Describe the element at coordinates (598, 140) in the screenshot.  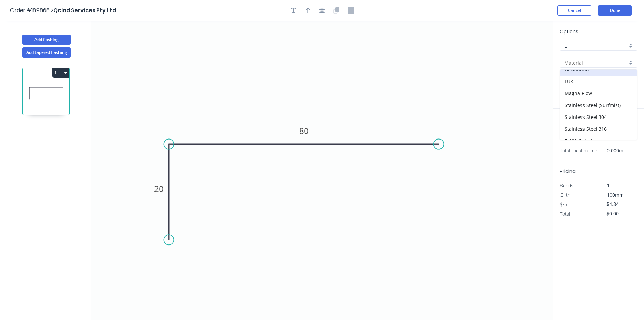
I see `div: Z-600 Galvabond` at that location.